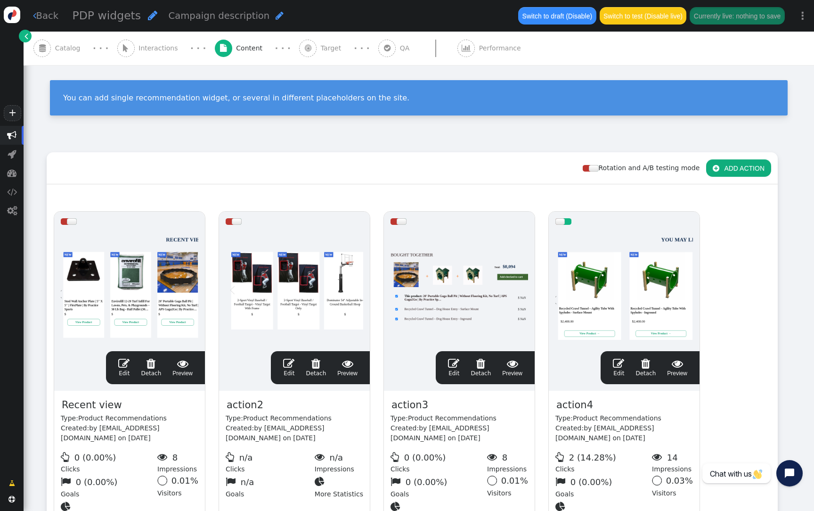 The width and height of the screenshot is (814, 511). What do you see at coordinates (339, 48) in the screenshot?
I see `a:  Target · · ·` at bounding box center [339, 48].